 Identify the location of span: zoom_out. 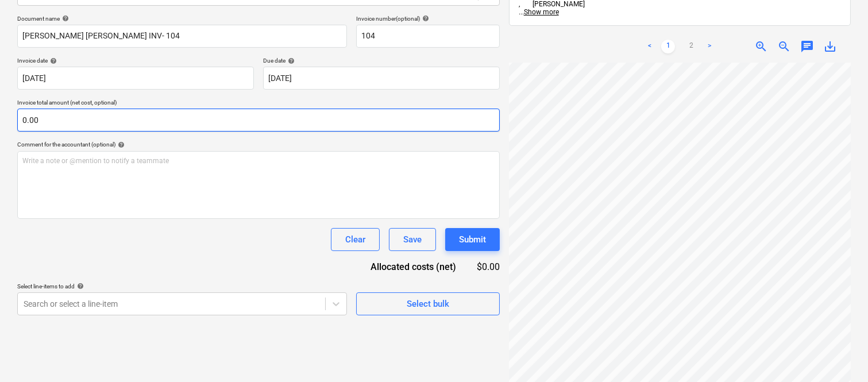
(784, 47).